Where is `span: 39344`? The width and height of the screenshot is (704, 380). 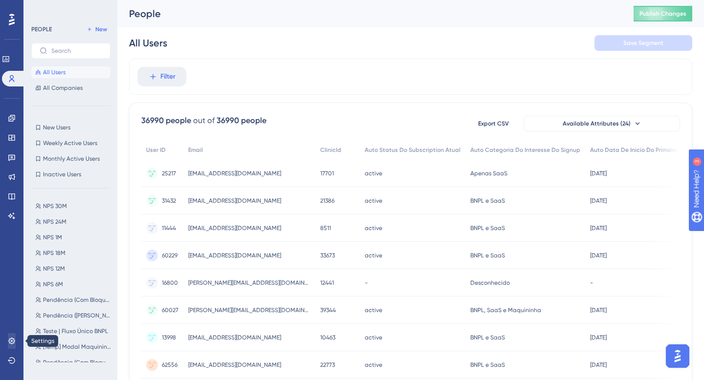 span: 39344 is located at coordinates (328, 310).